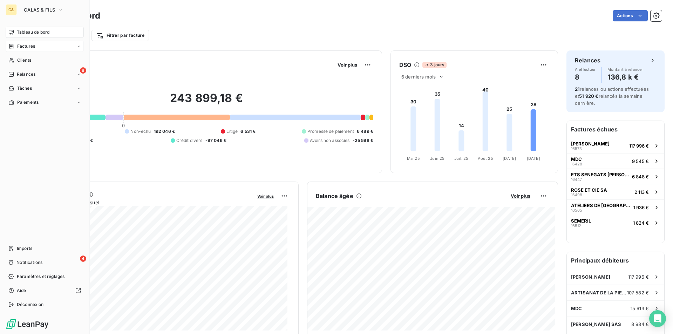  Describe the element at coordinates (26, 74) in the screenshot. I see `span: Relances` at that location.